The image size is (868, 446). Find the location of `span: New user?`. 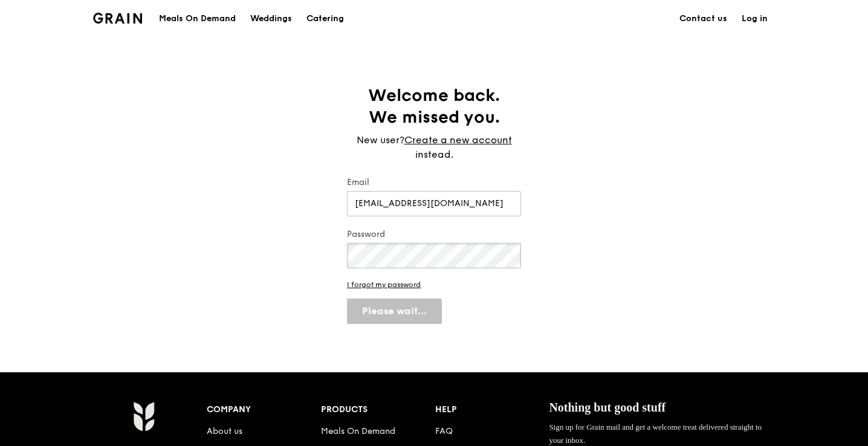

span: New user? is located at coordinates (381, 139).